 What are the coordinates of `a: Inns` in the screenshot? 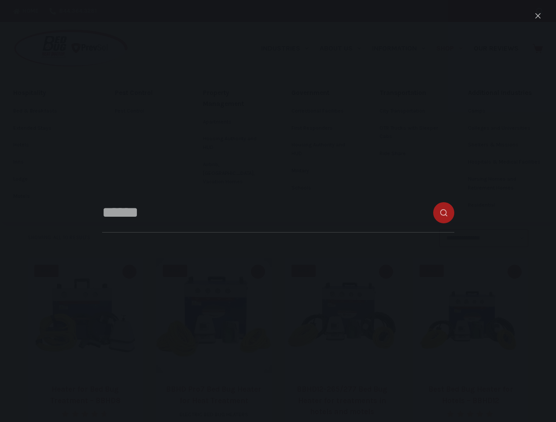 It's located at (51, 162).